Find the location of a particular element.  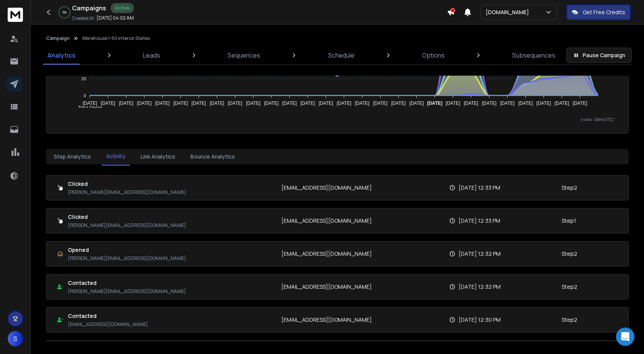

span: S is located at coordinates (15, 339).